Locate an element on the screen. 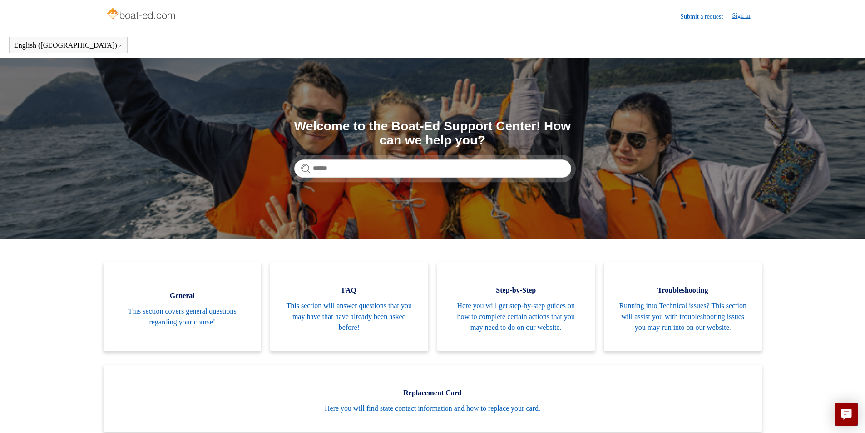 The height and width of the screenshot is (433, 865). a: Troubleshooting Running into Technical issues? This section will assist you with troubleshooting ... is located at coordinates (683, 306).